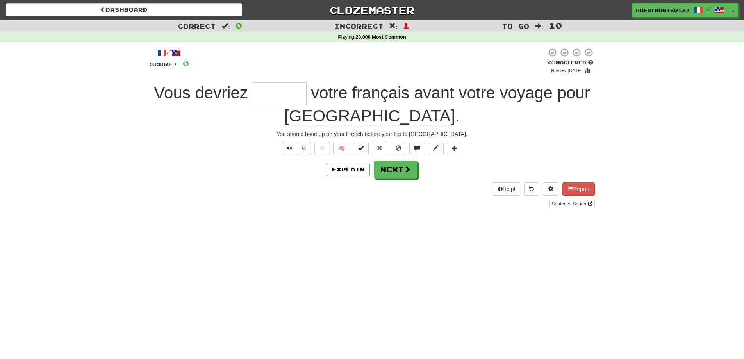 The height and width of the screenshot is (359, 744). I want to click on span: Incorrect, so click(359, 26).